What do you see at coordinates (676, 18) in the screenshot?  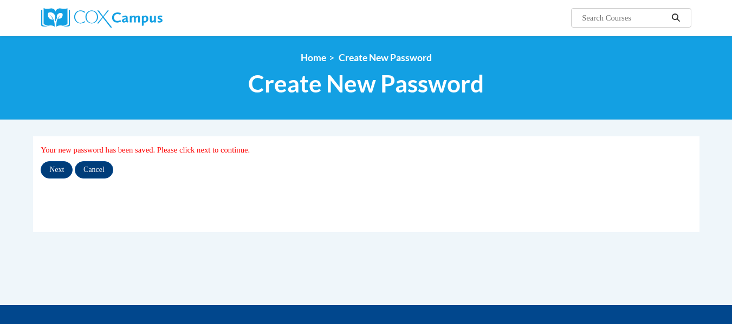 I see `button: Search` at bounding box center [676, 18].